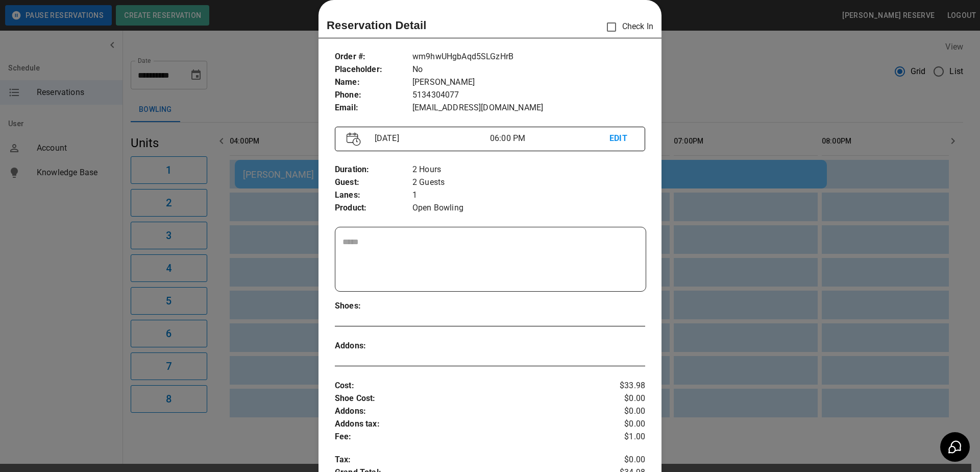 Image resolution: width=980 pixels, height=472 pixels. What do you see at coordinates (374, 95) in the screenshot?
I see `p: Phone :` at bounding box center [374, 95].